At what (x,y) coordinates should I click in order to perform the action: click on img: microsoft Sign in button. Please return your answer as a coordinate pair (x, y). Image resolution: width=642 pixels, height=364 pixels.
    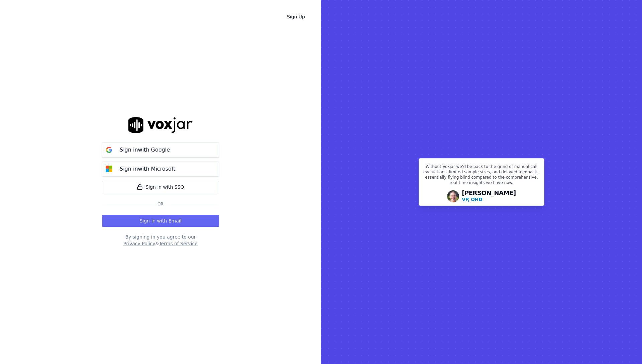
    Looking at the image, I should click on (109, 169).